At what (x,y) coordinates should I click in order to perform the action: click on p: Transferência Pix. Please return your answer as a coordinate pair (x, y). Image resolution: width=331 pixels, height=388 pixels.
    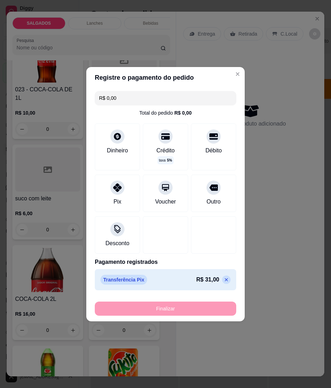
    Looking at the image, I should click on (124, 280).